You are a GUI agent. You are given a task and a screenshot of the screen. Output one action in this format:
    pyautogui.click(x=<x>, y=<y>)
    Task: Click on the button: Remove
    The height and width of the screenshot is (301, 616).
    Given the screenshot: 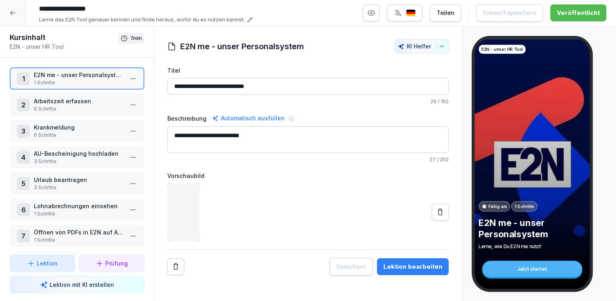 What is the action you would take?
    pyautogui.click(x=176, y=266)
    